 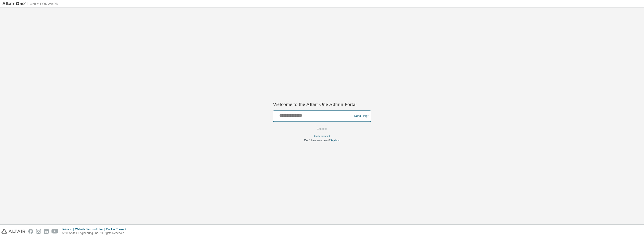 What do you see at coordinates (322, 104) in the screenshot?
I see `h2: Welcome to the Altair One Admin Portal` at bounding box center [322, 104].